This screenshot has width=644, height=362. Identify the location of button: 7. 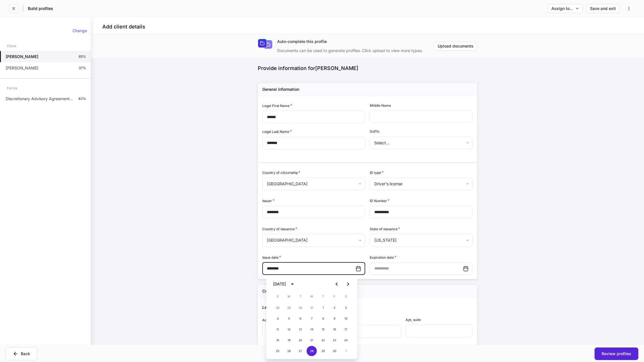
(312, 318).